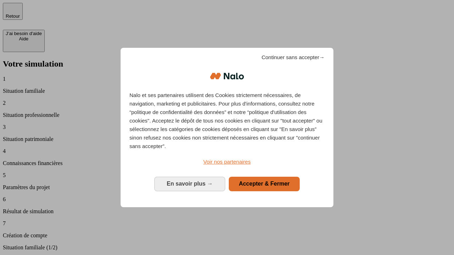 The height and width of the screenshot is (255, 454). I want to click on span: Voir nos partenaires, so click(226, 162).